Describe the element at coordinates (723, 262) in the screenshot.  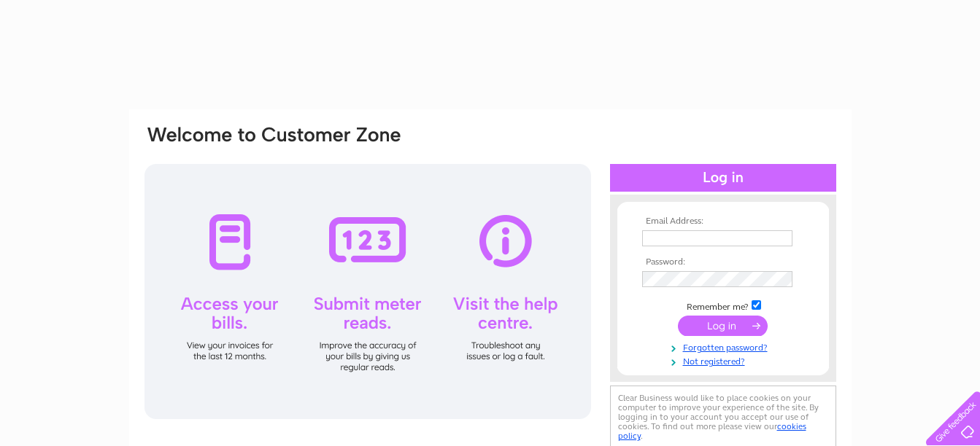
I see `th: Password:` at that location.